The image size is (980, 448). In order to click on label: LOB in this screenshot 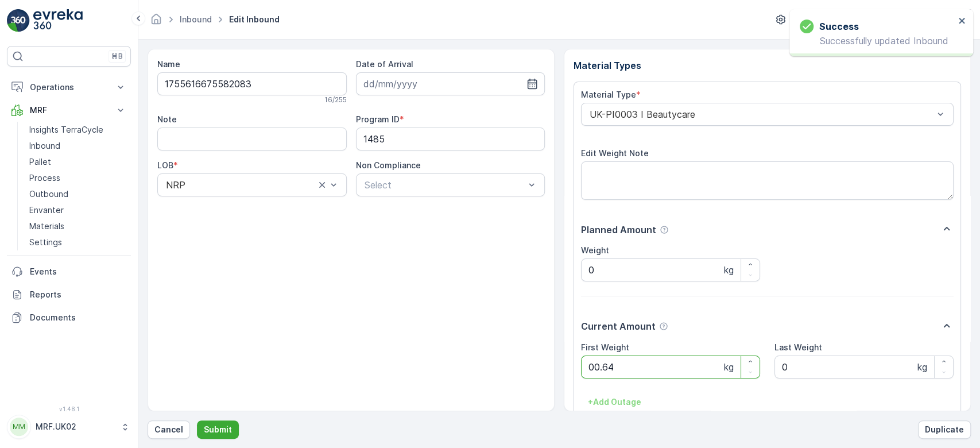, I will do `click(165, 165)`.